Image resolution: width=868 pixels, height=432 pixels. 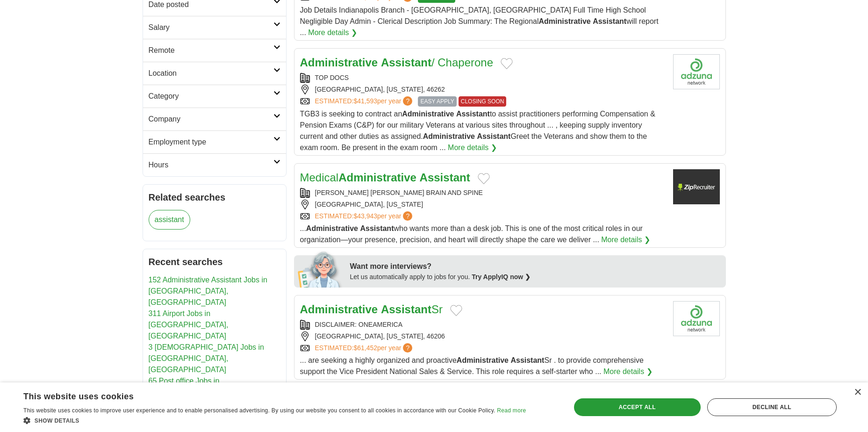 I want to click on span: TGB3 is seeking to contract an to assist practitioners performing Compensation & Pension Exams (C..., so click(x=478, y=131).